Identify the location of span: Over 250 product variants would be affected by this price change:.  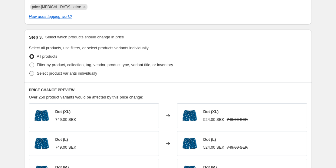
(86, 97).